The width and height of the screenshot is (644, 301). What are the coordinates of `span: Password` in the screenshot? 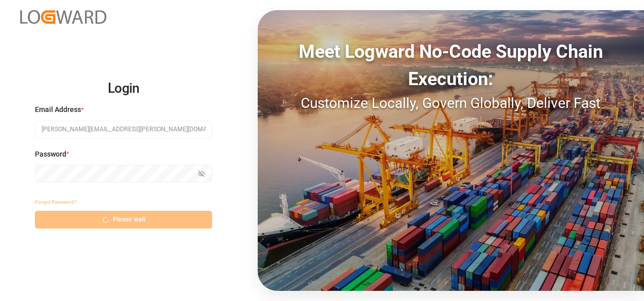 It's located at (50, 154).